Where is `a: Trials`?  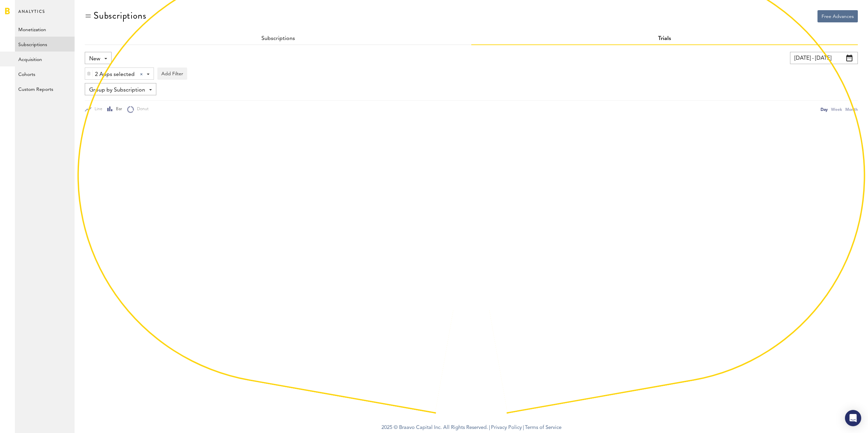 a: Trials is located at coordinates (664, 38).